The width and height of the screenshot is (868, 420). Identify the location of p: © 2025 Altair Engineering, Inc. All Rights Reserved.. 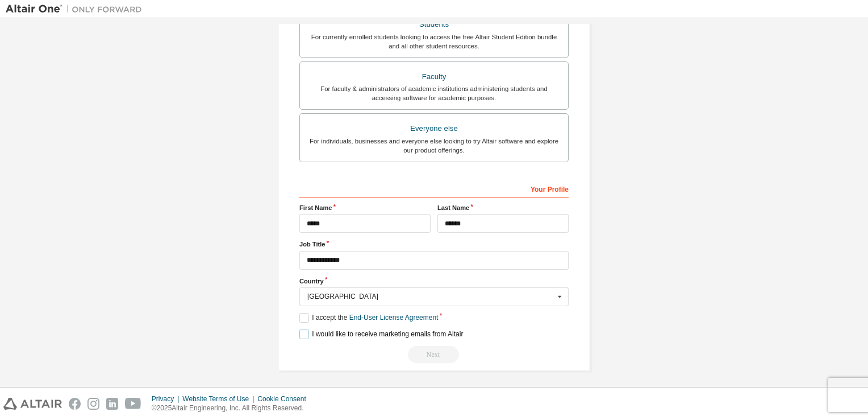
(232, 408).